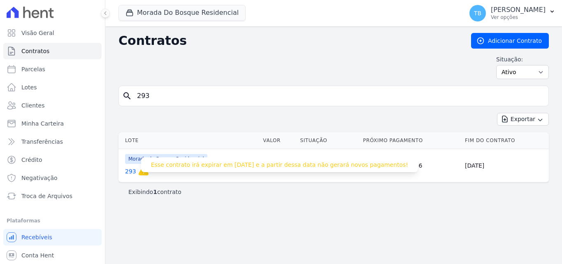 This screenshot has width=562, height=264. What do you see at coordinates (42, 142) in the screenshot?
I see `span: Transferências` at bounding box center [42, 142].